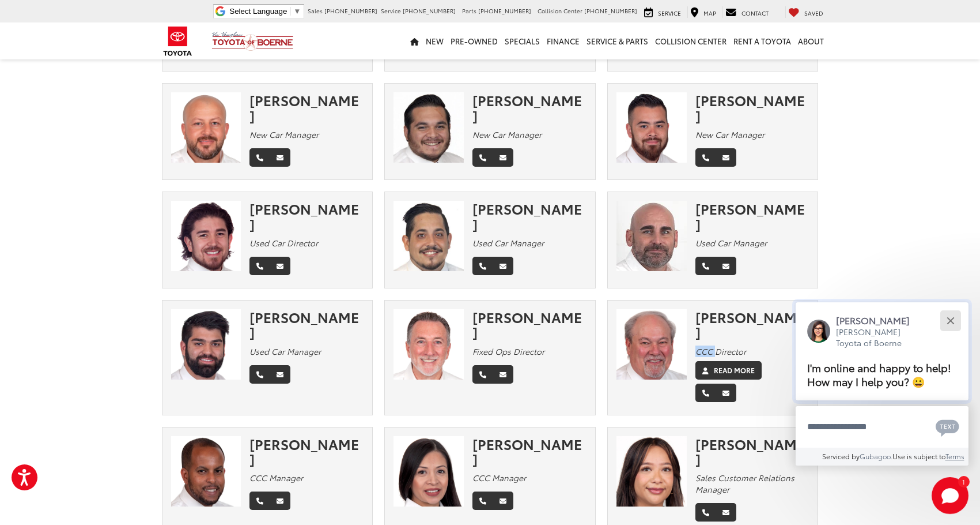 This screenshot has width=980, height=525. I want to click on img: Trinity Vasquez, so click(652, 471).